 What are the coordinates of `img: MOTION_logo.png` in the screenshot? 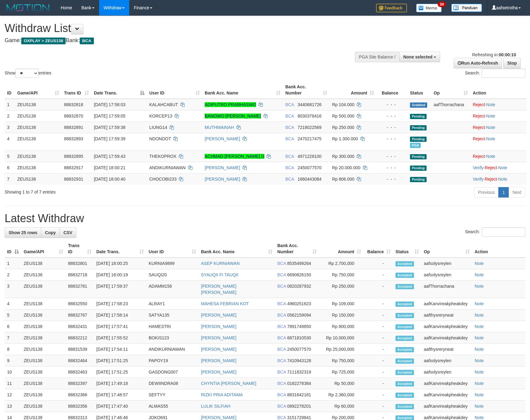 It's located at (28, 8).